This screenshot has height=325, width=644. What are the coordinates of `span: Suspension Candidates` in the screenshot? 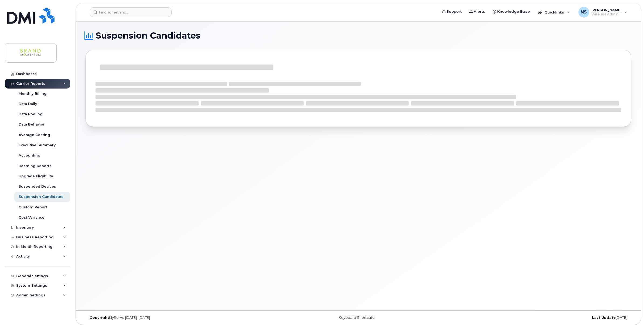 It's located at (148, 35).